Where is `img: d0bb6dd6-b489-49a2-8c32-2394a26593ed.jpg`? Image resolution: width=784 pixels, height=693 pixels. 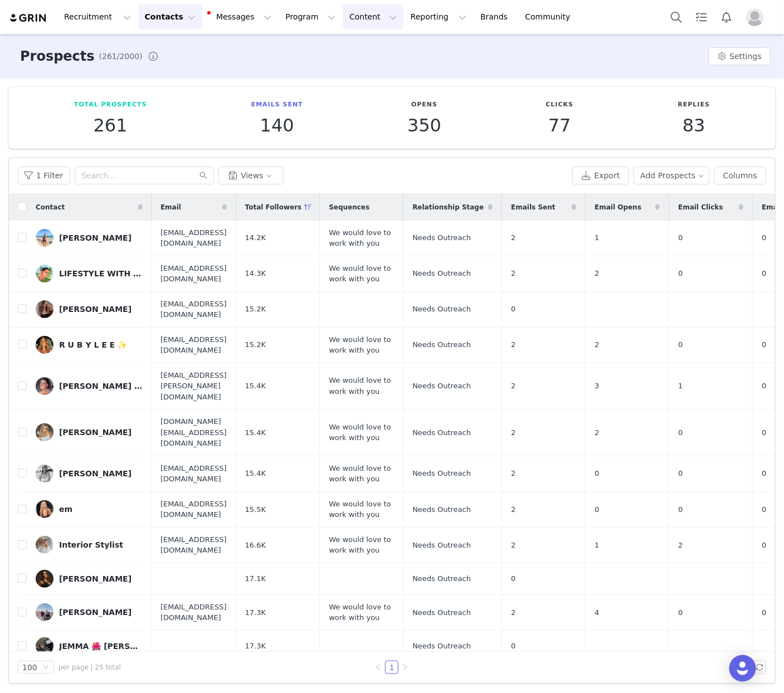
img: d0bb6dd6-b489-49a2-8c32-2394a26593ed.jpg is located at coordinates (45, 613).